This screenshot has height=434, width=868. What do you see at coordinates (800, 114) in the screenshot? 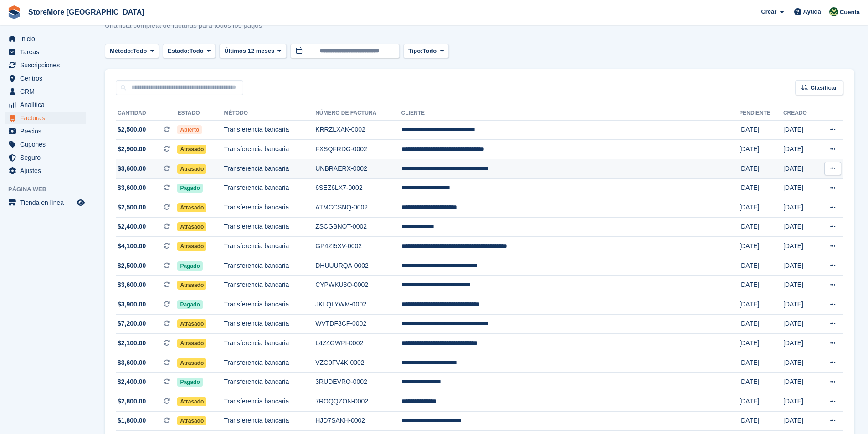
I see `th: Creado` at bounding box center [800, 114].